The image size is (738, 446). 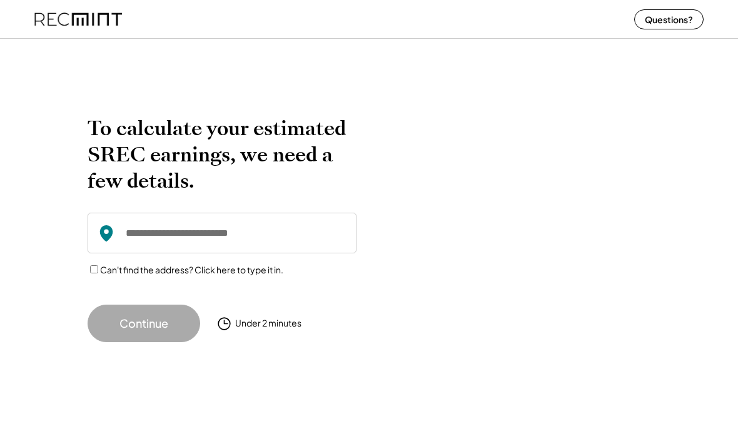 What do you see at coordinates (268, 323) in the screenshot?
I see `div: Under 2 minutes` at bounding box center [268, 323].